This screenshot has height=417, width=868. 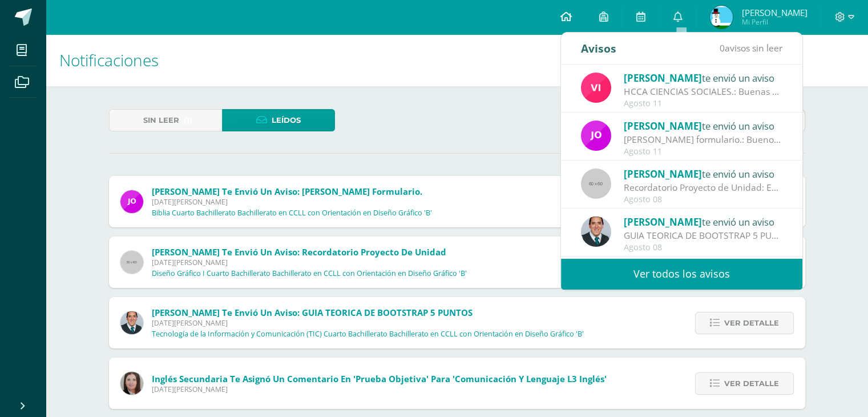 I want to click on span: Mi Perfil, so click(x=774, y=22).